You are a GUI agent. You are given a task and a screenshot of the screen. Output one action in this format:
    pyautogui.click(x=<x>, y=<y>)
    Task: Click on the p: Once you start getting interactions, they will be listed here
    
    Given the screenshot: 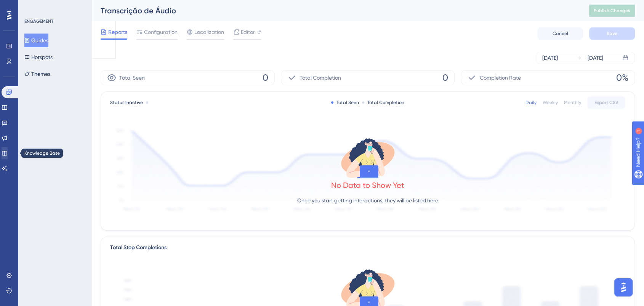 What is the action you would take?
    pyautogui.click(x=368, y=200)
    